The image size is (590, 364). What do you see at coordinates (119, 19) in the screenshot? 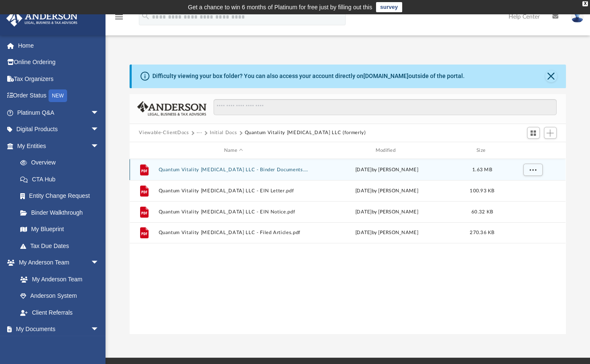
I see `a: menu` at bounding box center [119, 19].